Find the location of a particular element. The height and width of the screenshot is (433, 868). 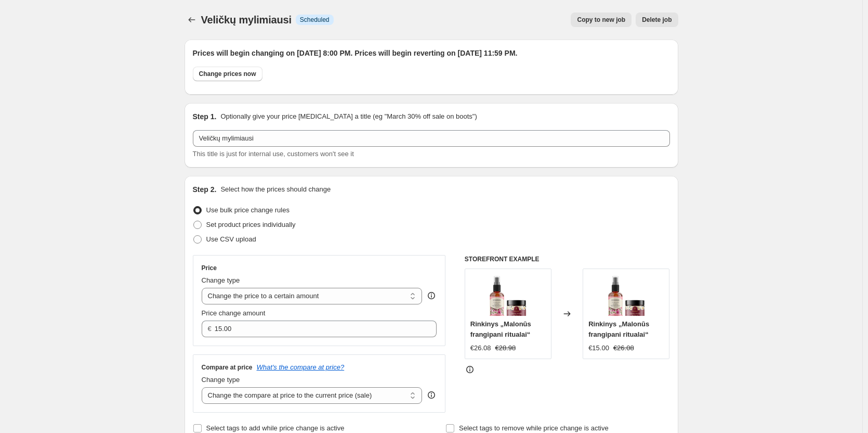

span: Scheduled is located at coordinates (314, 20).